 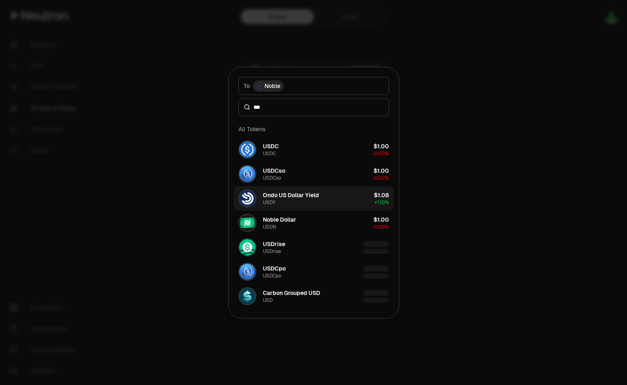 I want to click on span: + 1.10%, so click(x=382, y=202).